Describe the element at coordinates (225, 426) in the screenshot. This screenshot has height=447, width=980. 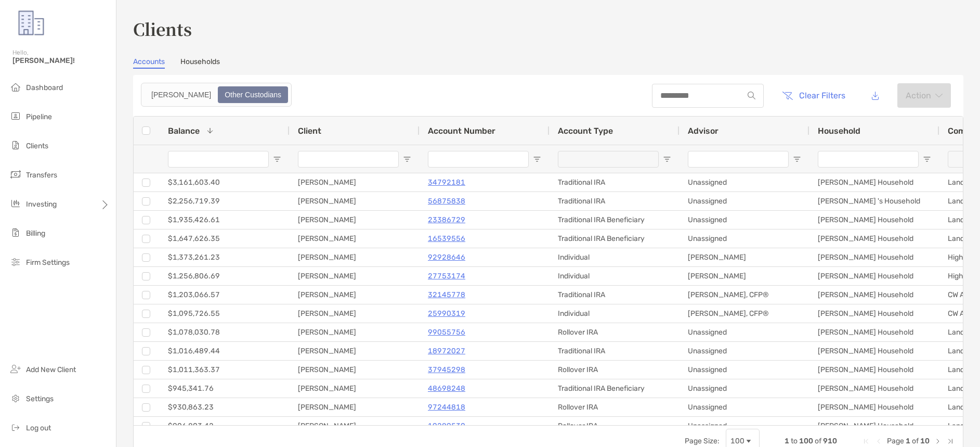
I see `div: $906,803.42` at that location.